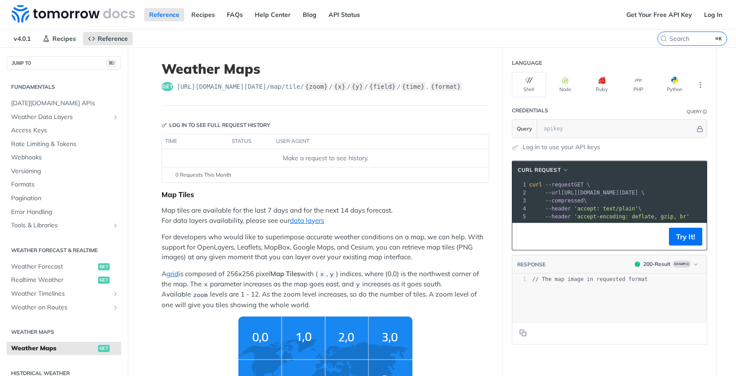  What do you see at coordinates (115, 294) in the screenshot?
I see `button: Show subpages for Weather Timelines` at bounding box center [115, 294].